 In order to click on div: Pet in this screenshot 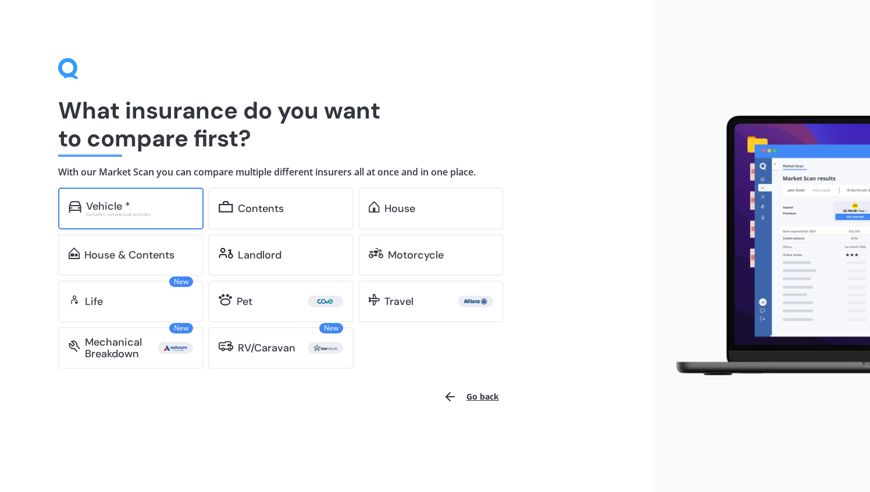, I will do `click(244, 302)`.